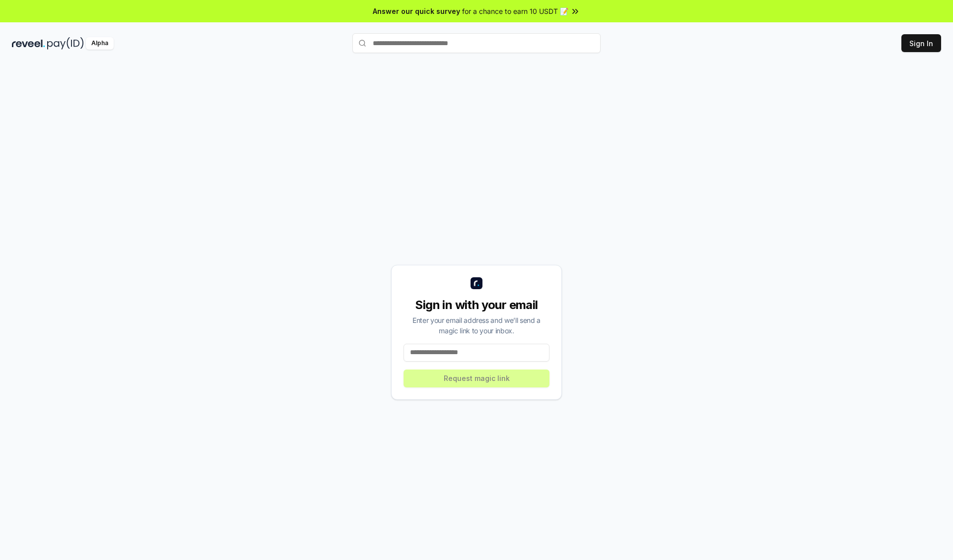 The image size is (953, 560). Describe the element at coordinates (477, 326) in the screenshot. I see `div: Enter your email address and we’ll send a magic link to your inbox.` at that location.